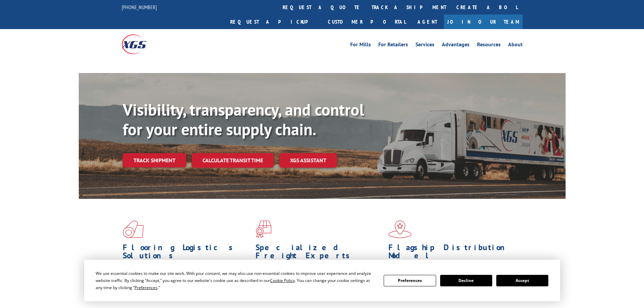 The width and height of the screenshot is (644, 308). Describe the element at coordinates (146, 287) in the screenshot. I see `span: Preferences` at that location.